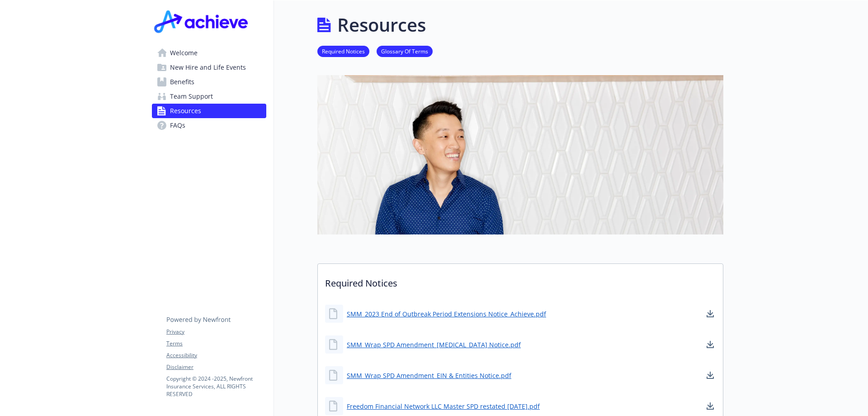 The image size is (868, 416). What do you see at coordinates (209, 125) in the screenshot?
I see `a: FAQs` at bounding box center [209, 125].